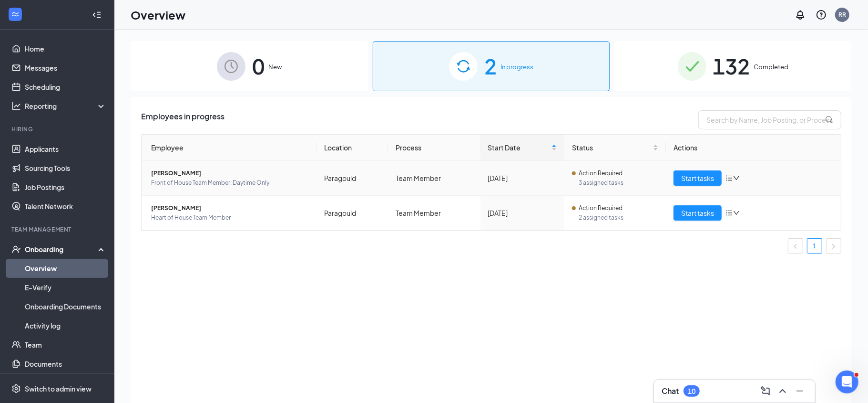 This screenshot has width=868, height=403. What do you see at coordinates (16, 388) in the screenshot?
I see `svg: Settings` at bounding box center [16, 388].